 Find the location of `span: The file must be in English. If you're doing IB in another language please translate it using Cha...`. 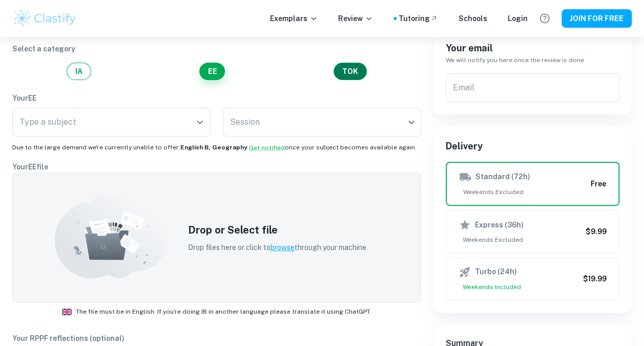

span: The file must be in English. If you're doing IB in another language please translate it using Cha... is located at coordinates (223, 311).